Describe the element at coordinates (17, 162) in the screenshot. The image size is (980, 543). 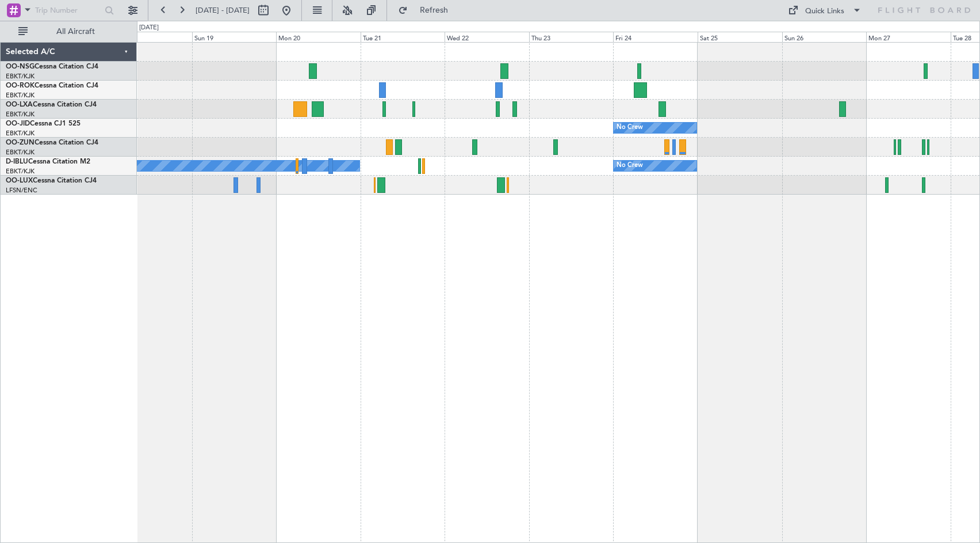
I see `span: D-IBLU` at that location.